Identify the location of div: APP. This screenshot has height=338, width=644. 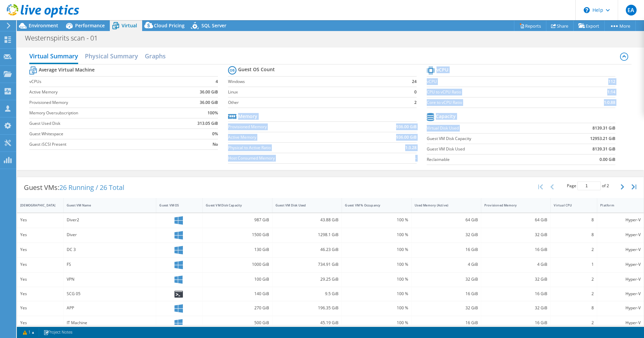
(110, 308).